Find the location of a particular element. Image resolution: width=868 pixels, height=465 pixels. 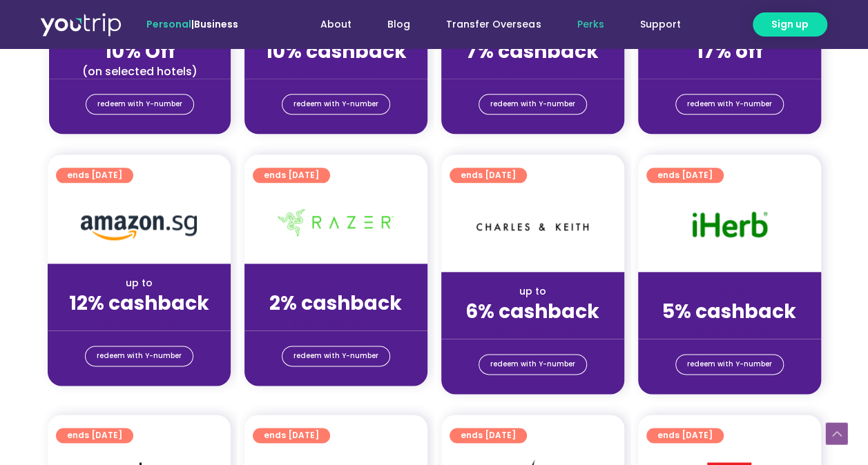

strong: 12% cashback is located at coordinates (139, 303).